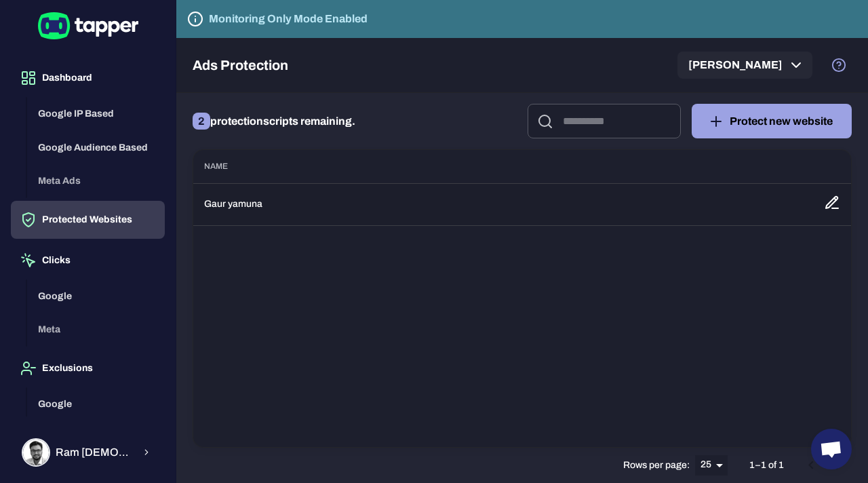 This screenshot has height=483, width=868. Describe the element at coordinates (87, 259) in the screenshot. I see `a: Clicks` at that location.